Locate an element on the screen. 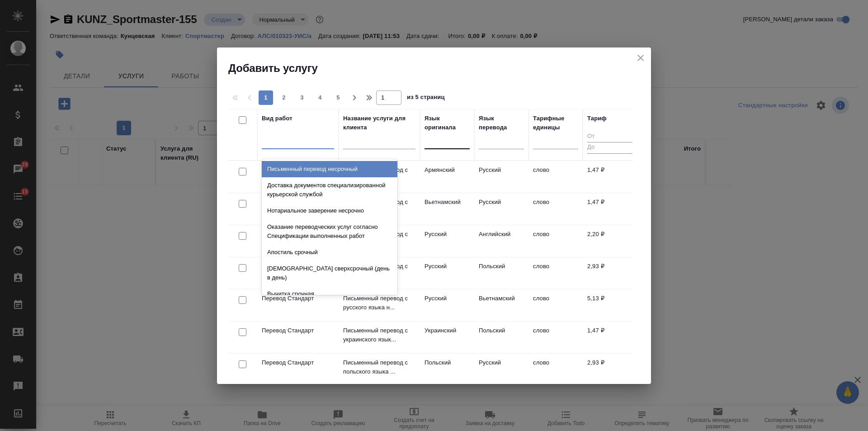 This screenshot has width=868, height=431. div: Оказание переводческих услуг согласно Спецификации выполненных работ is located at coordinates (330, 231).